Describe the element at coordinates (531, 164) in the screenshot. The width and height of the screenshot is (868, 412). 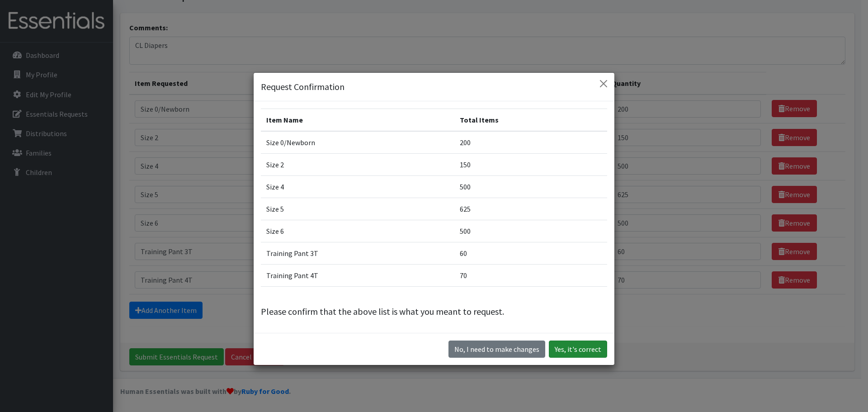
I see `td: 150` at that location.